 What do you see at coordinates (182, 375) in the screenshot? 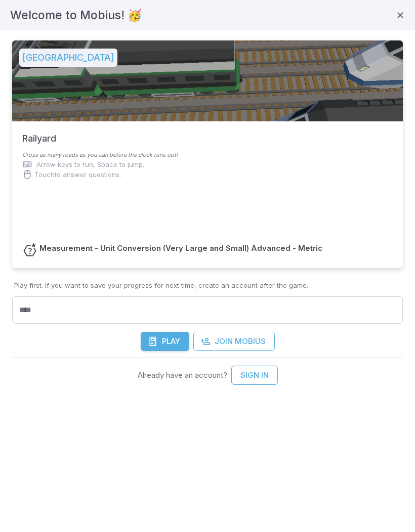
I see `p: Already have an account?` at bounding box center [182, 375].